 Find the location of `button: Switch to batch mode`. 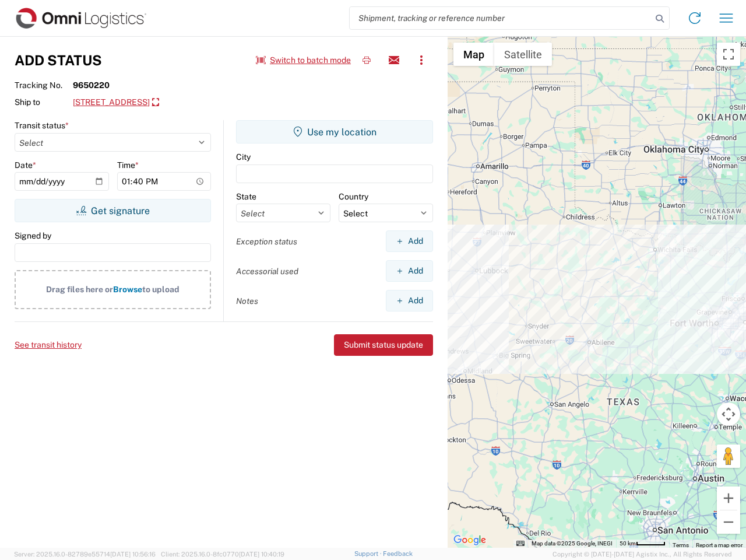

button: Switch to batch mode is located at coordinates (303, 60).